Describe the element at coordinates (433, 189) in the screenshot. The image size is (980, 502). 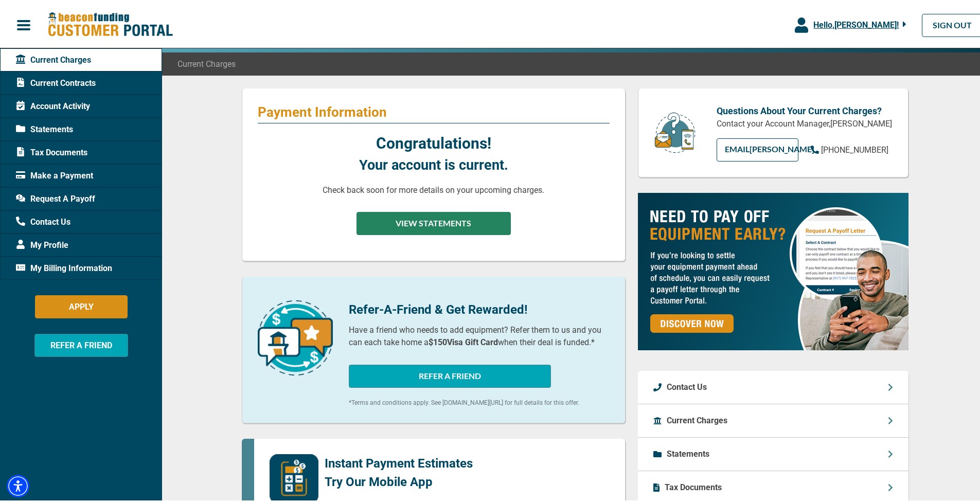
I see `p: Check back soon for more details on your upcoming charges.` at that location.